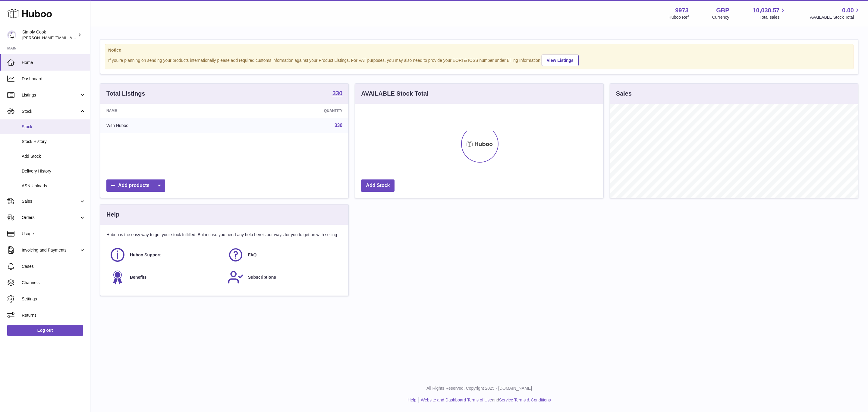  Describe the element at coordinates (722, 10) in the screenshot. I see `strong: GBP` at that location.